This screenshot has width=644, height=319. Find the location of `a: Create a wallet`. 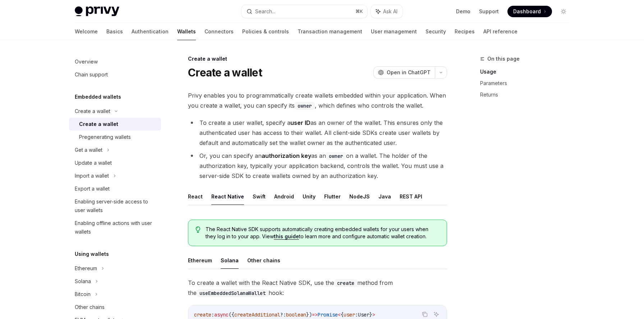

a: Create a wallet is located at coordinates (115, 124).